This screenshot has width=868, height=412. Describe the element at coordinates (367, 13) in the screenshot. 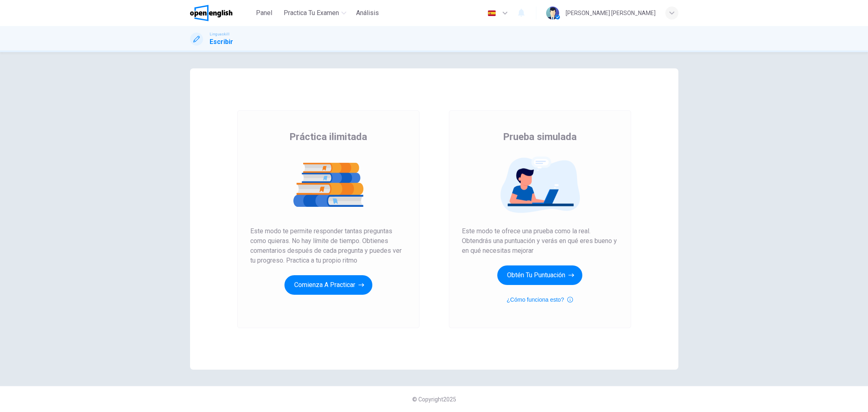

I see `a: Análisis` at that location.